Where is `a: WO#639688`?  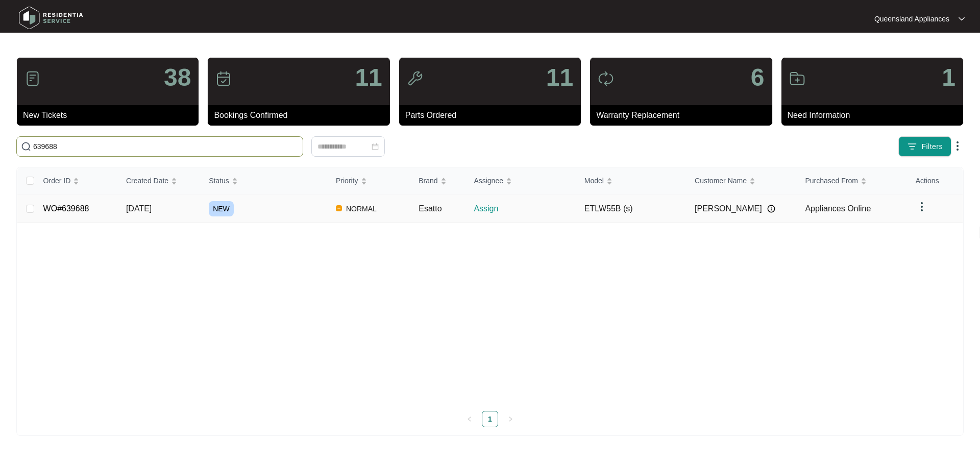
a: WO#639688 is located at coordinates (66, 208).